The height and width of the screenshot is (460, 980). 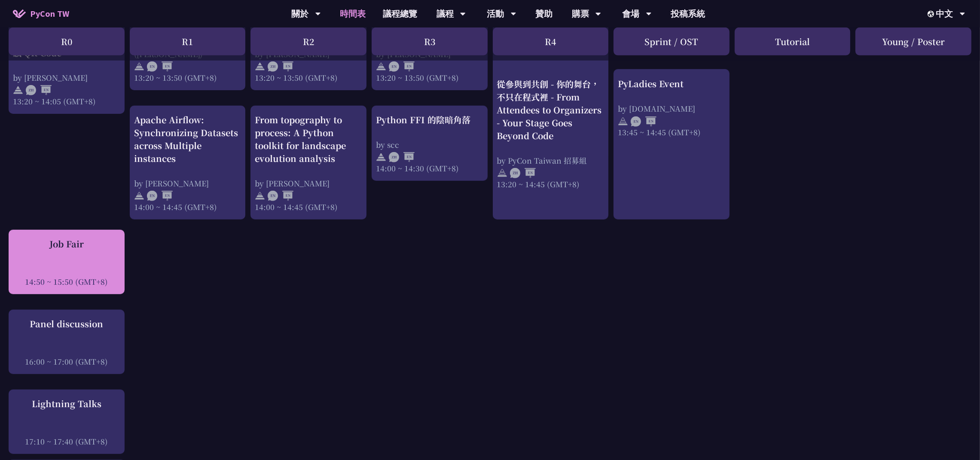 I want to click on div: by PyCon Taiwan 招募組, so click(x=551, y=160).